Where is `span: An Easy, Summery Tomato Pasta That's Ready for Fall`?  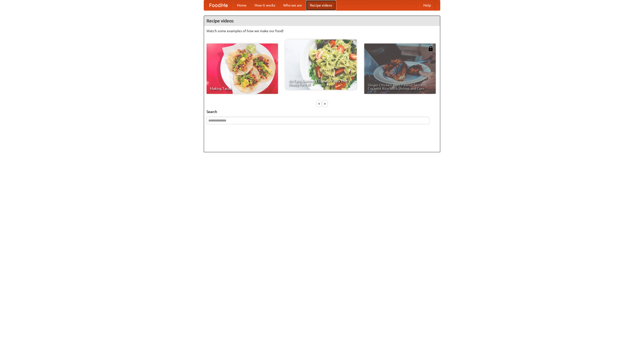 span: An Easy, Summery Tomato Pasta That's Ready for Fall is located at coordinates (321, 83).